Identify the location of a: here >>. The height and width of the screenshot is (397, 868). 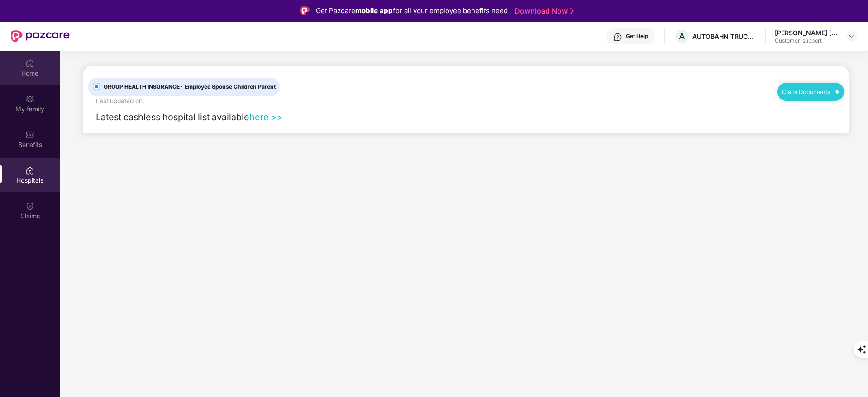
(266, 117).